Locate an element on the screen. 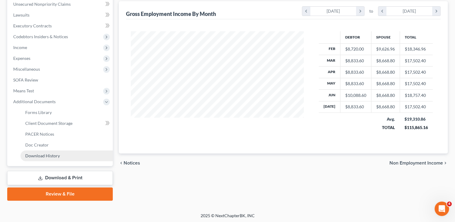 The height and width of the screenshot is (222, 455). a: Executory Contracts is located at coordinates (60, 26).